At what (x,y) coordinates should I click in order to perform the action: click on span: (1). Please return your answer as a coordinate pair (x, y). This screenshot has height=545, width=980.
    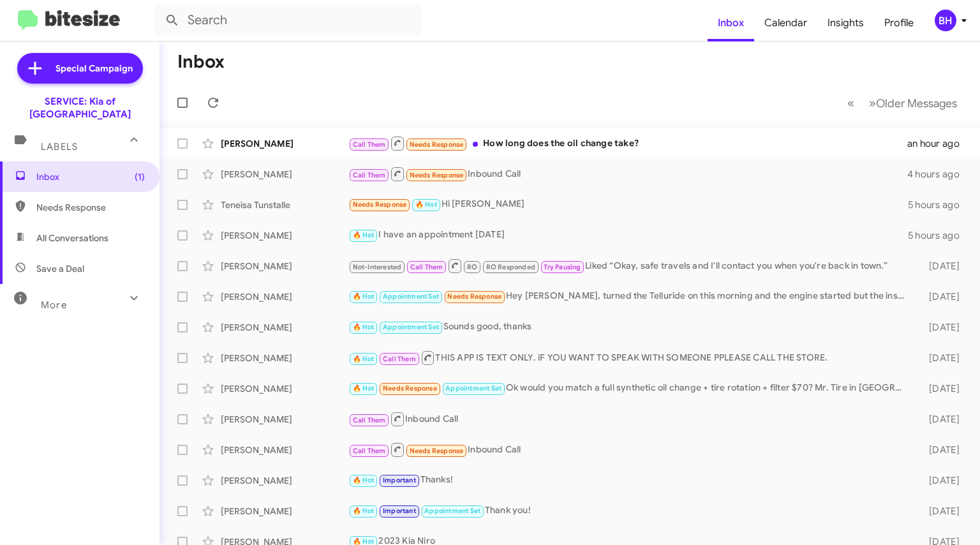
    Looking at the image, I should click on (140, 177).